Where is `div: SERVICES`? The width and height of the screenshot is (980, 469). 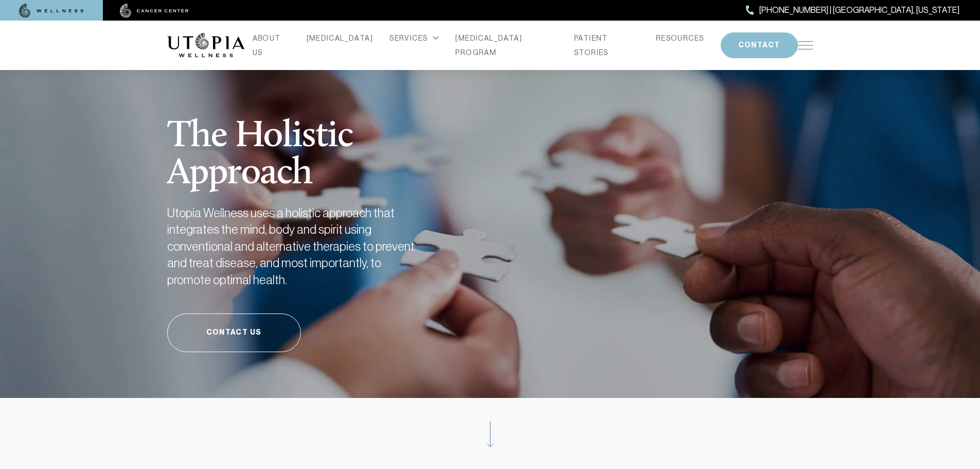
div: SERVICES is located at coordinates (414, 38).